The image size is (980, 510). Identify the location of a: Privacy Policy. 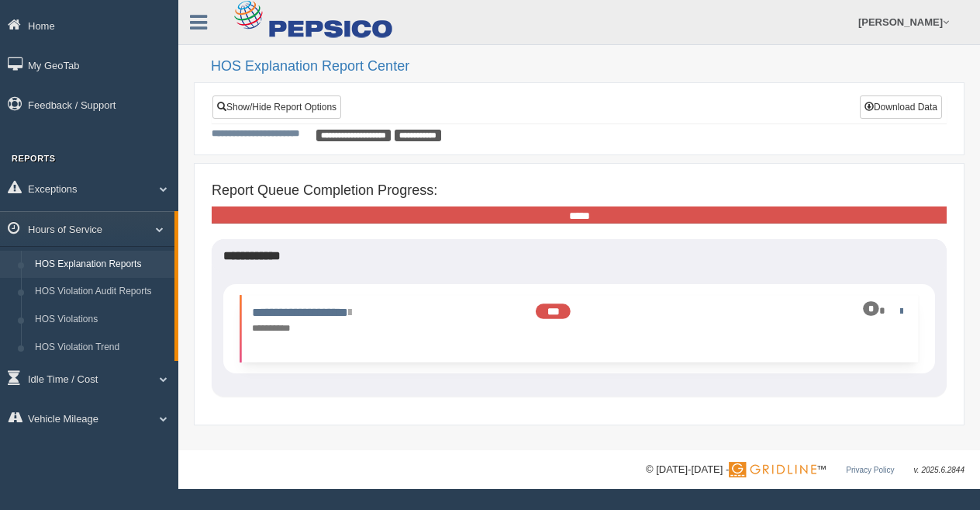
(870, 469).